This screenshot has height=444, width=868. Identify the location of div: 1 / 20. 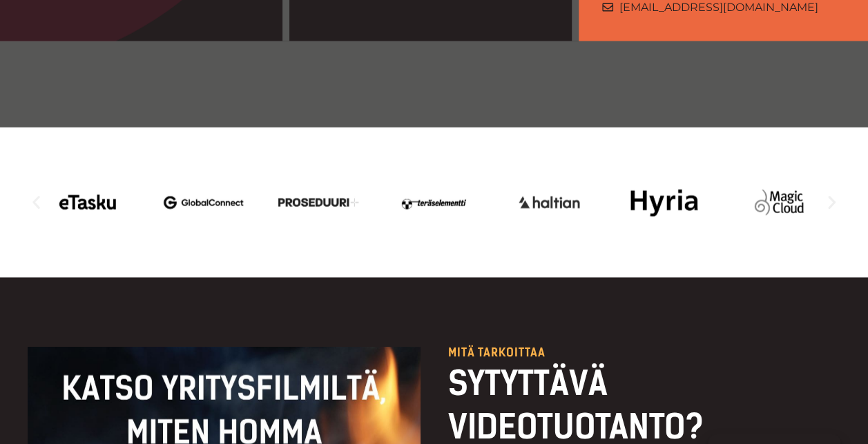
(89, 202).